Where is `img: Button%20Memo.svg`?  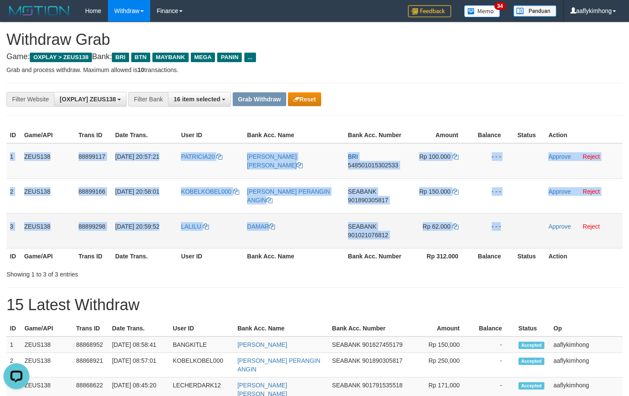
img: Button%20Memo.svg is located at coordinates (482, 11).